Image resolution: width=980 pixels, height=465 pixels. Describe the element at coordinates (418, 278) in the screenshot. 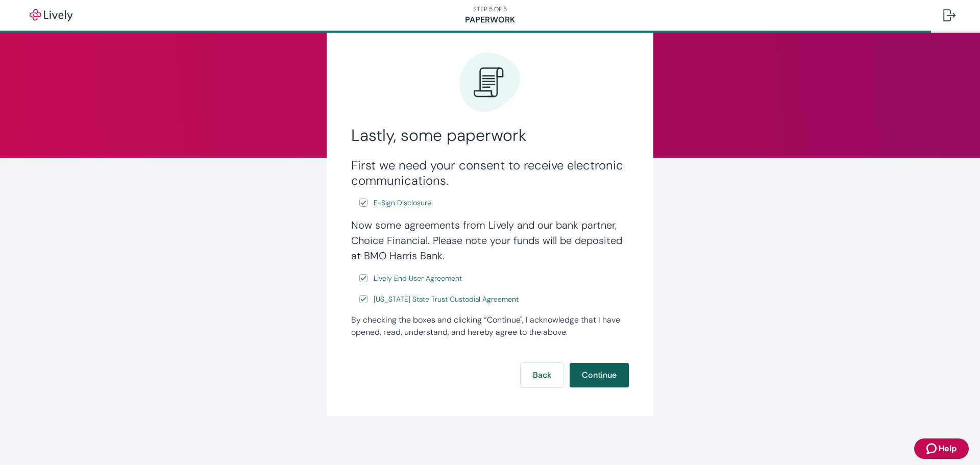

I see `span: Lively End User Agreement` at that location.